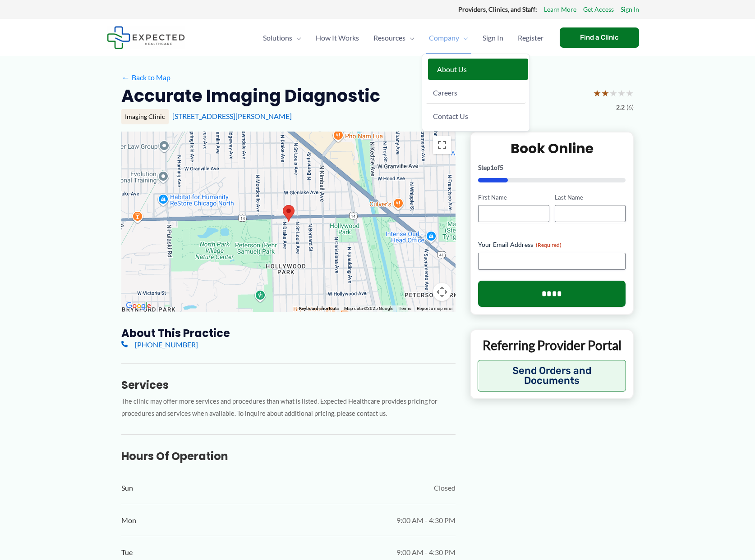  I want to click on p: Referring Provider Portal, so click(551, 345).